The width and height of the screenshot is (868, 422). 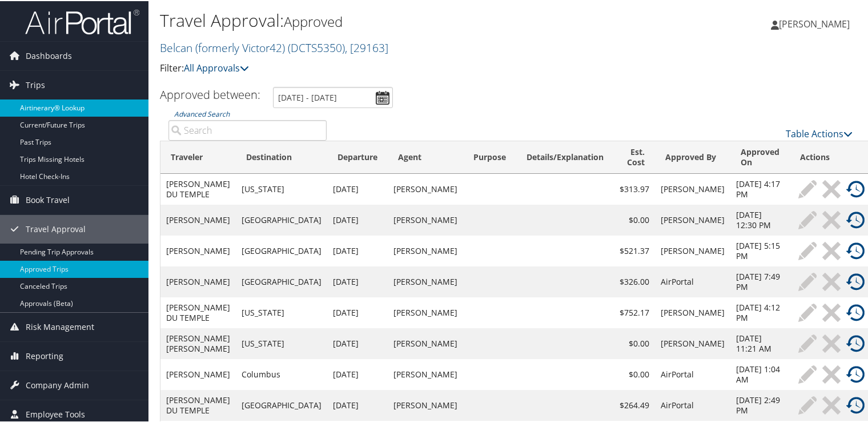 I want to click on a: Advanced Search, so click(x=201, y=112).